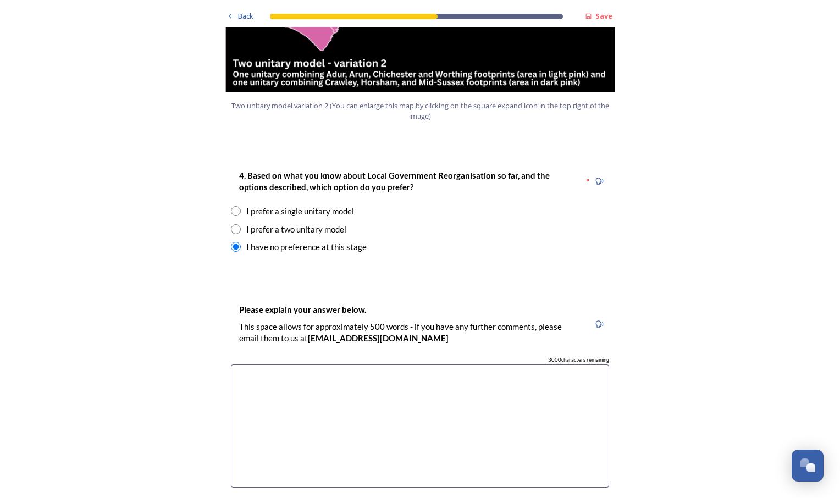  Describe the element at coordinates (296, 229) in the screenshot. I see `div: I prefer a two unitary model` at that location.